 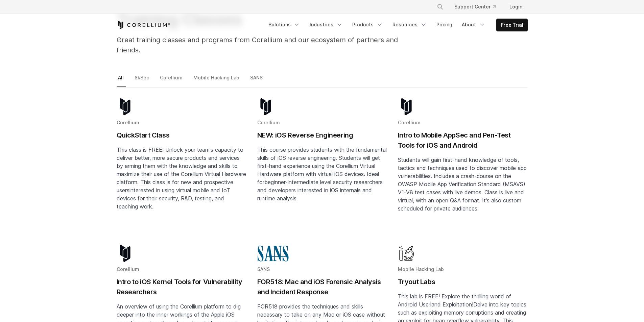 What do you see at coordinates (181, 287) in the screenshot?
I see `h2: Intro to iOS Kernel Tools for Vulnerability Researchers` at bounding box center [181, 287].